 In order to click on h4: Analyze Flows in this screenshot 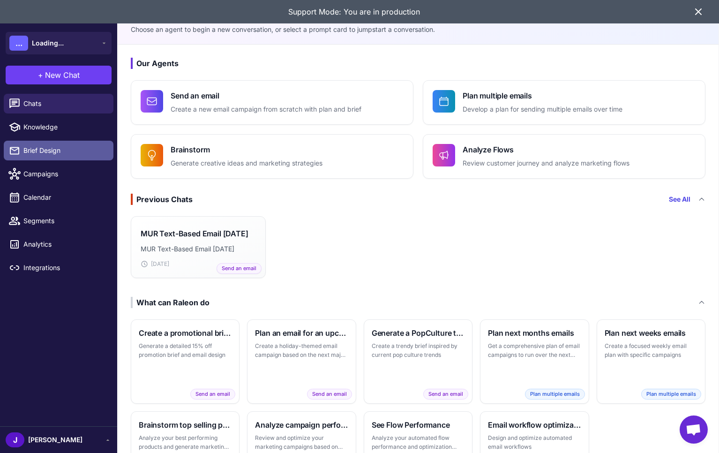, I will do `click(546, 150)`.